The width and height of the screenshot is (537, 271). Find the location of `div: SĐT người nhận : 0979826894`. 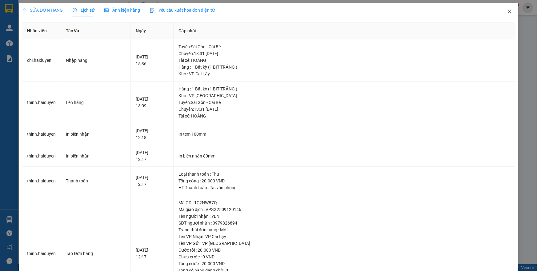

div: SĐT người nhận : 0979826894 is located at coordinates (344, 223).